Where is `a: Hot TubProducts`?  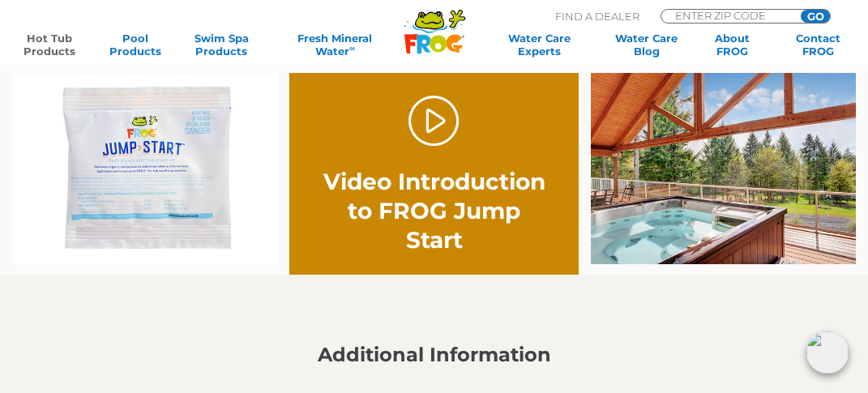
a: Hot TubProducts is located at coordinates (50, 45).